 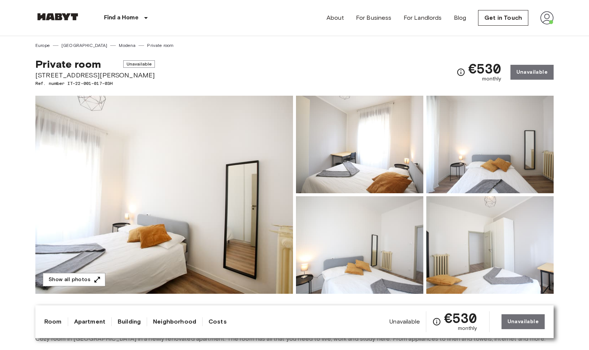 I want to click on a: Europe, so click(x=42, y=45).